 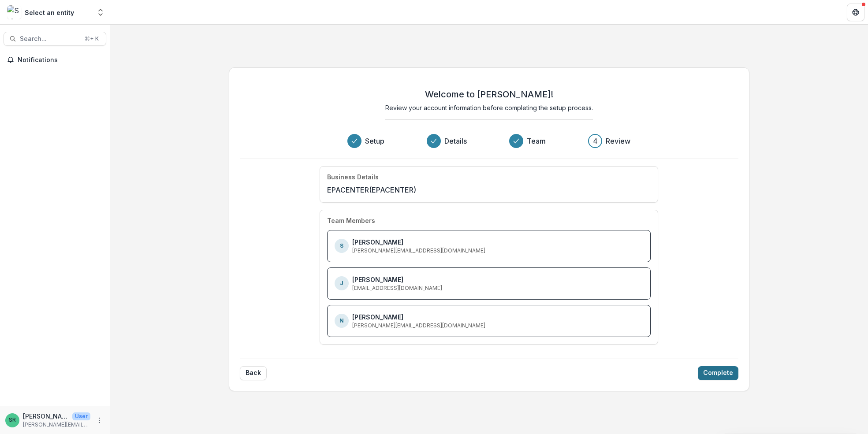 What do you see at coordinates (455, 141) in the screenshot?
I see `h3: Details` at bounding box center [455, 141].